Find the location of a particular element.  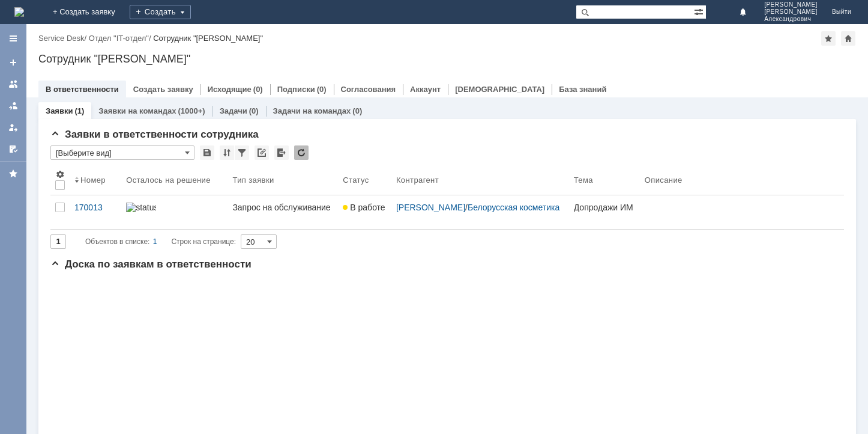

a: В ответственности is located at coordinates (82, 89).